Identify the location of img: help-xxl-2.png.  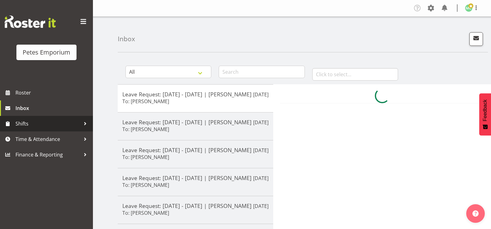
(475, 213).